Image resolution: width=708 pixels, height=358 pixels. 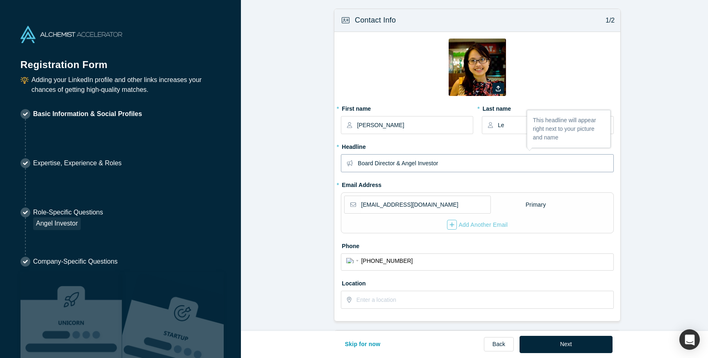 I want to click on img: Alchemist Accelerator Logo, so click(x=71, y=34).